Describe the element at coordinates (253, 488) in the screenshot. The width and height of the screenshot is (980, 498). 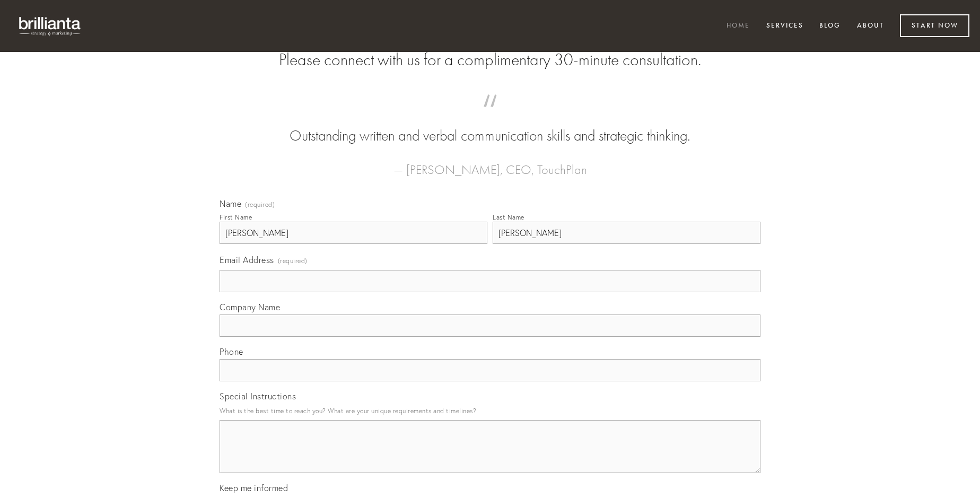
I see `span: Keep me informed` at that location.